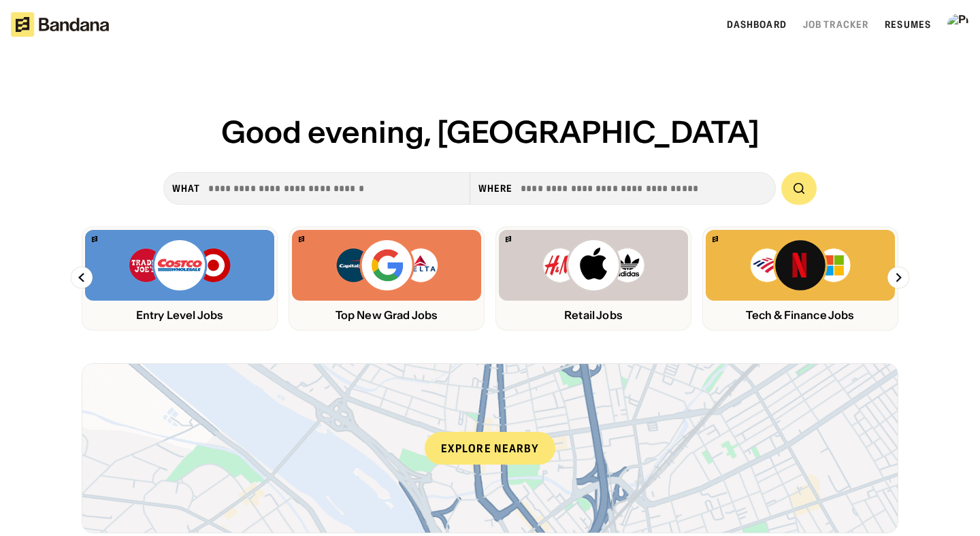 Image resolution: width=980 pixels, height=536 pixels. I want to click on a: Bandana logoH&M, Apply, Adidas logosRetail Jobs, so click(594, 278).